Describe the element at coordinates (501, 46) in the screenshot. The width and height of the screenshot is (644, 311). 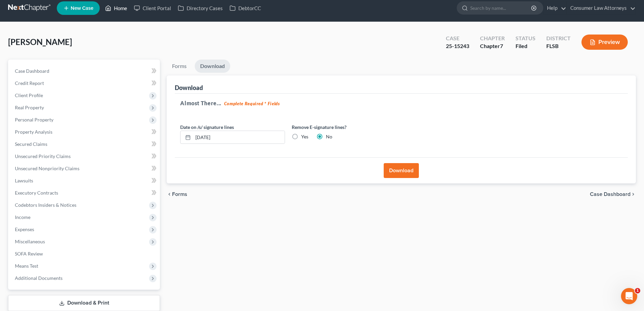
I see `span: 7` at that location.